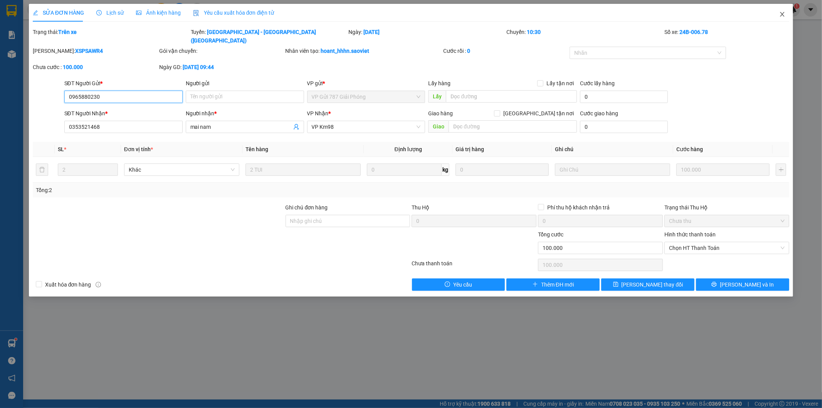 Image resolution: width=822 pixels, height=408 pixels. Describe the element at coordinates (61, 149) in the screenshot. I see `span: SL` at that location.